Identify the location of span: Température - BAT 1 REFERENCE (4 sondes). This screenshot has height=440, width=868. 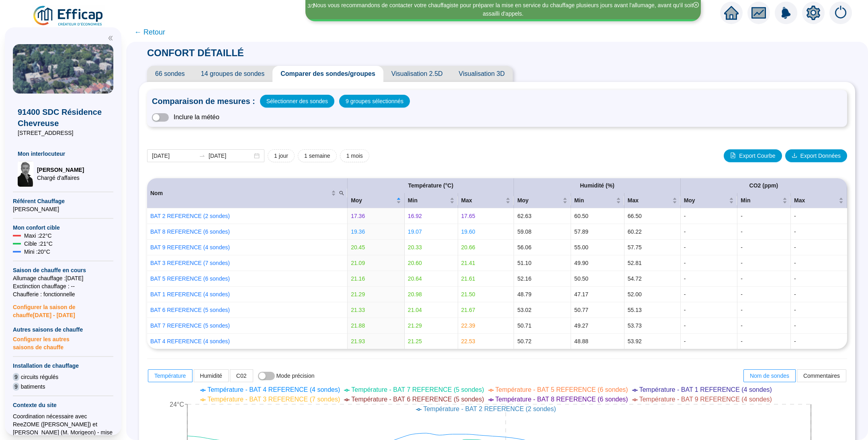
(706, 390).